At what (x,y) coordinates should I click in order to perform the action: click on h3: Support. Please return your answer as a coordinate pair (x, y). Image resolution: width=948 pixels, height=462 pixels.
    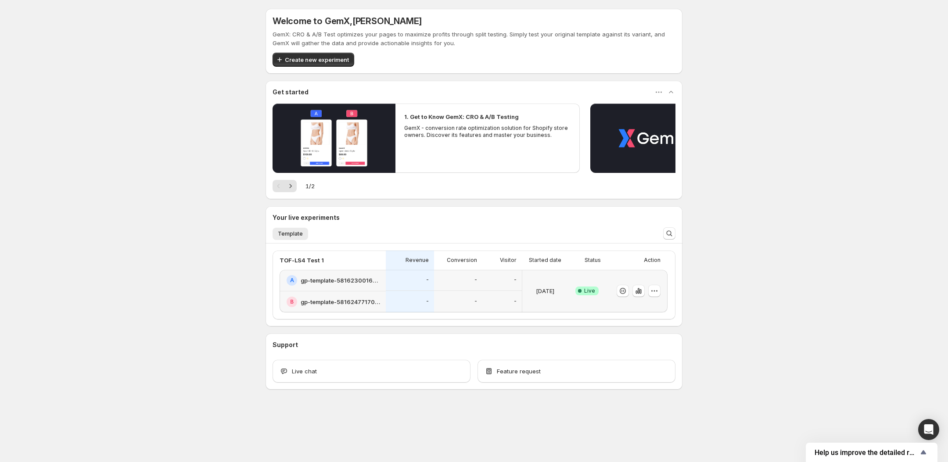
    Looking at the image, I should click on (285, 345).